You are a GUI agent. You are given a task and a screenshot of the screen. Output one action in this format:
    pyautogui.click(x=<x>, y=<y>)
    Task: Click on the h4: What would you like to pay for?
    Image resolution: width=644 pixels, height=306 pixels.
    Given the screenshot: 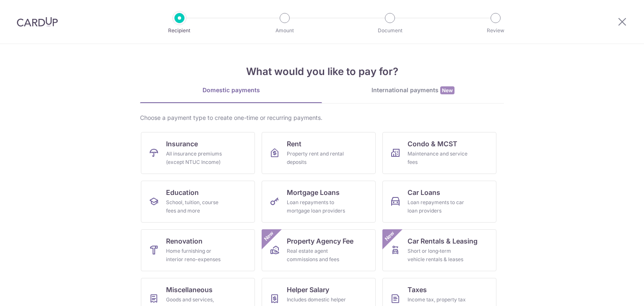 What is the action you would take?
    pyautogui.click(x=322, y=72)
    